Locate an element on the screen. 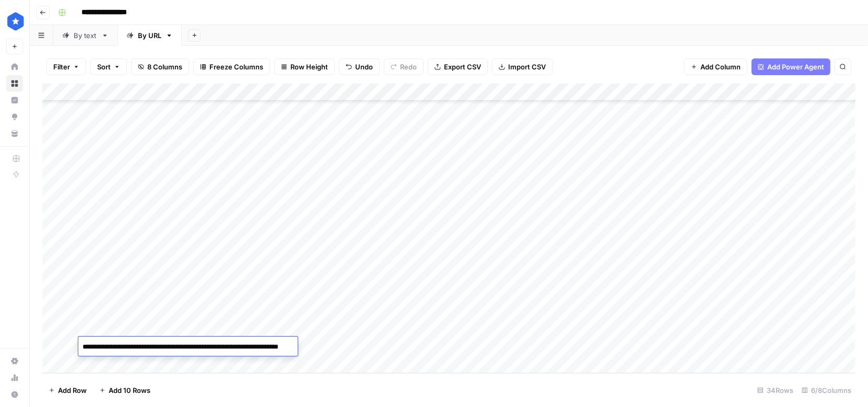  a: Settings is located at coordinates (15, 361).